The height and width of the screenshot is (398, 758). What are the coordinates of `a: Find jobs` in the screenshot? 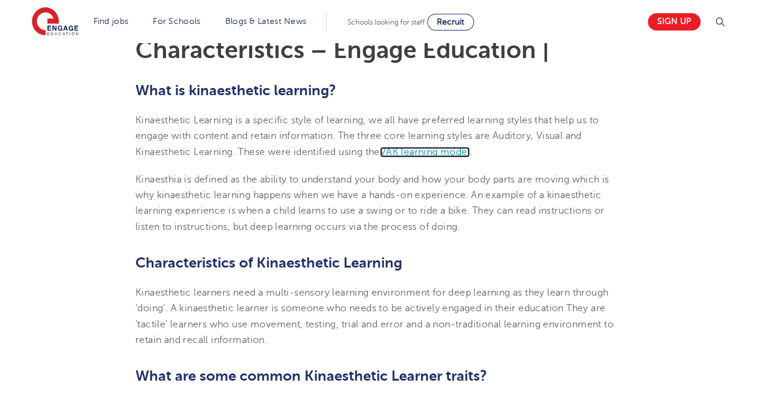 It's located at (111, 21).